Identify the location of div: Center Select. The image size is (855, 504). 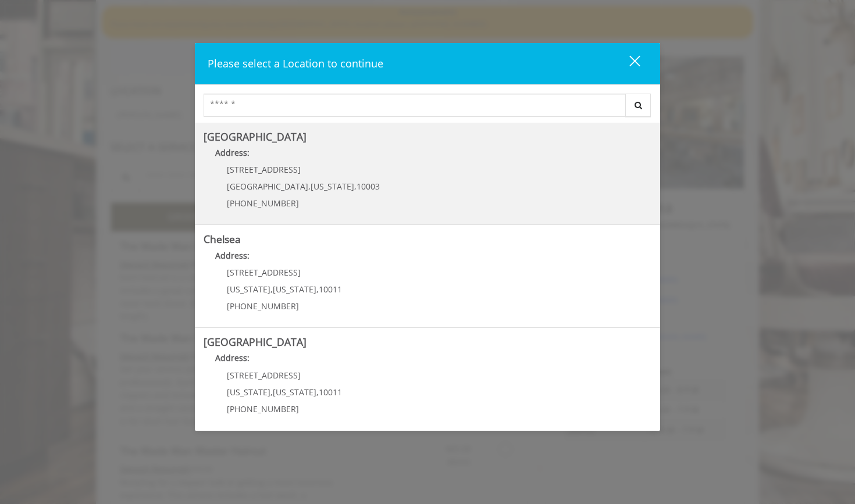
(428, 108).